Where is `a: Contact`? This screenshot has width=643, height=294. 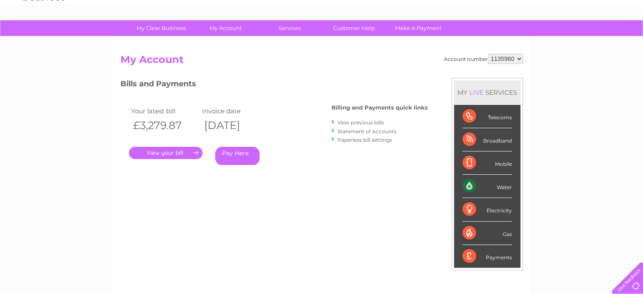 a: Contact is located at coordinates (597, 39).